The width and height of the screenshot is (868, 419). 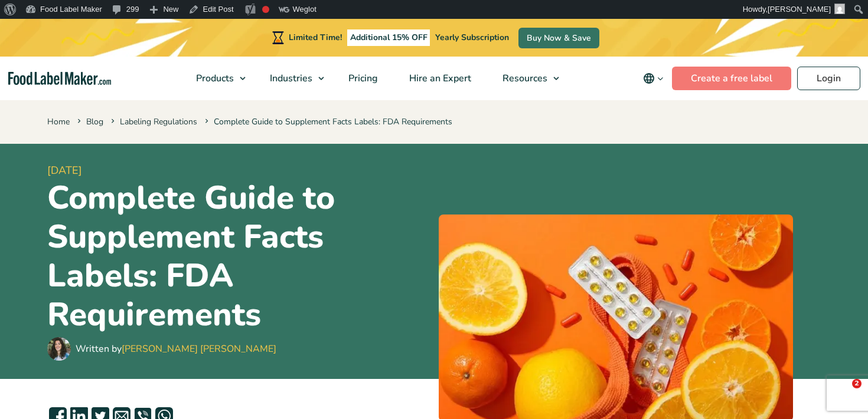 What do you see at coordinates (856, 384) in the screenshot?
I see `span: 2` at bounding box center [856, 384].